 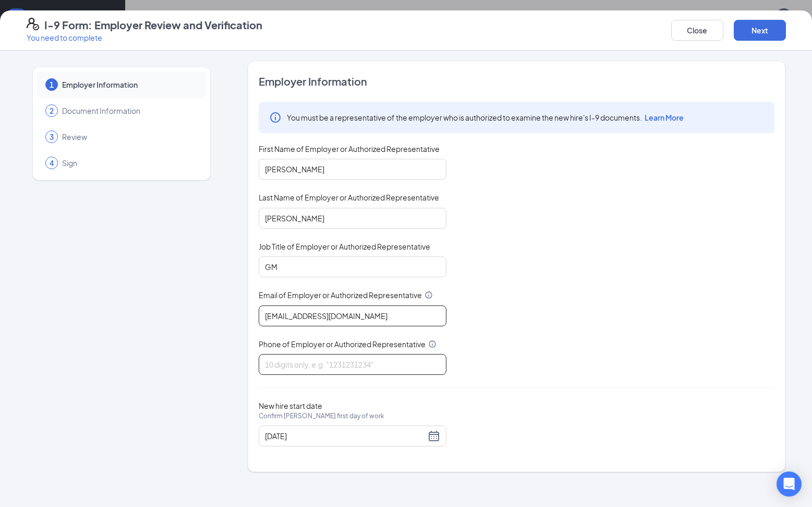 What do you see at coordinates (344, 246) in the screenshot?
I see `span: Job Title of Employer or Authorized Representative` at bounding box center [344, 246].